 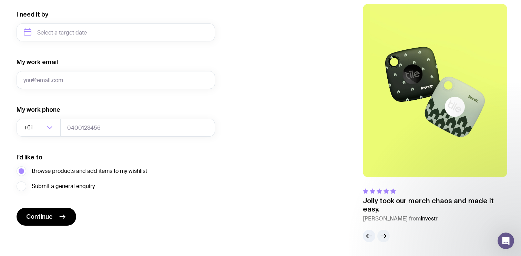 What do you see at coordinates (116, 80) in the screenshot?
I see `input: you@email.com` at bounding box center [116, 80].